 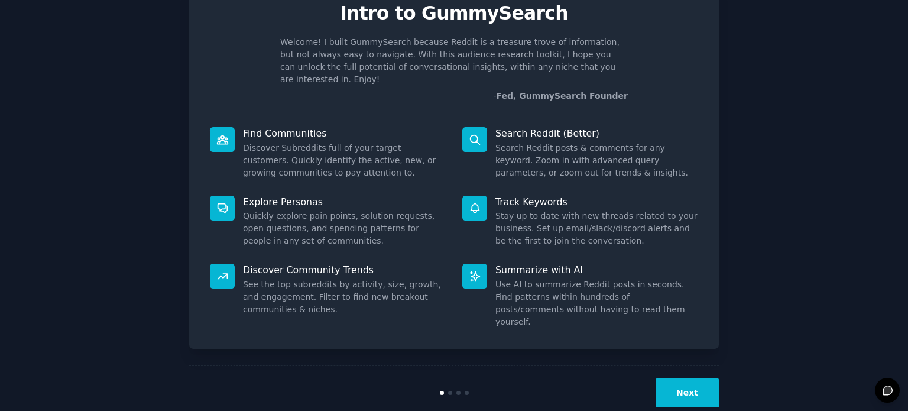 I want to click on button: Next, so click(x=687, y=393).